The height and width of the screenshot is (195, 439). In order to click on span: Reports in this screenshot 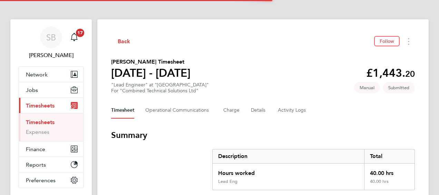, I will do `click(36, 164)`.